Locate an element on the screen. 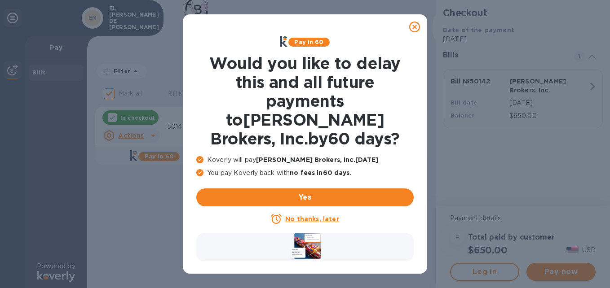 The image size is (610, 288). span: Yes is located at coordinates (305, 198).